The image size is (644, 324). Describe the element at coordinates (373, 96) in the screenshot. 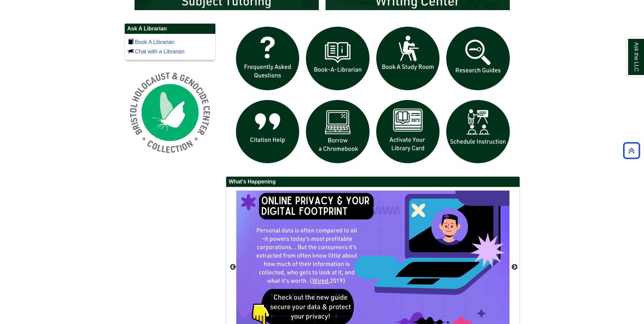

I see `div: slideshow` at that location.